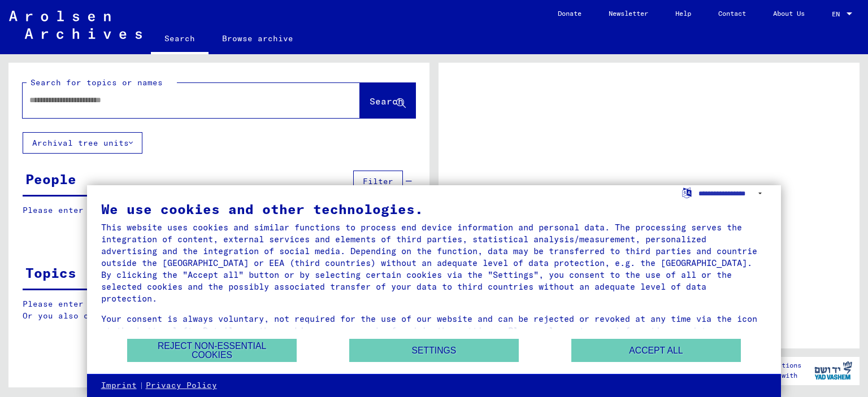 The height and width of the screenshot is (397, 868). What do you see at coordinates (833, 370) in the screenshot?
I see `img: yv_logo.png` at bounding box center [833, 370].